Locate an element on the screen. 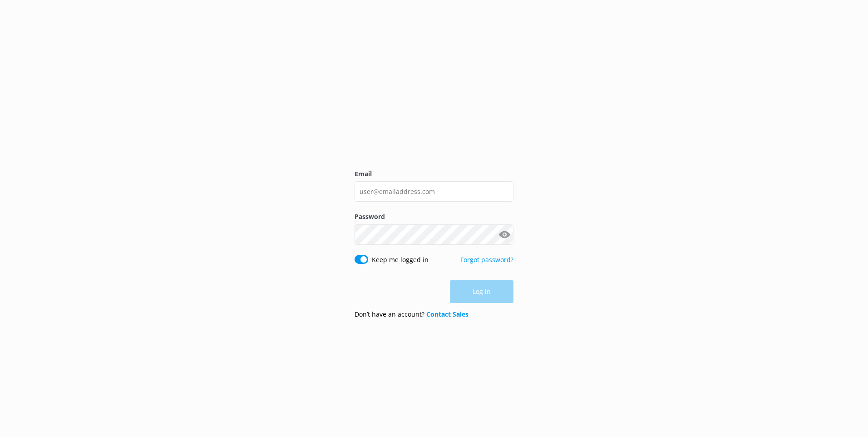  label: Keep me logged in is located at coordinates (400, 260).